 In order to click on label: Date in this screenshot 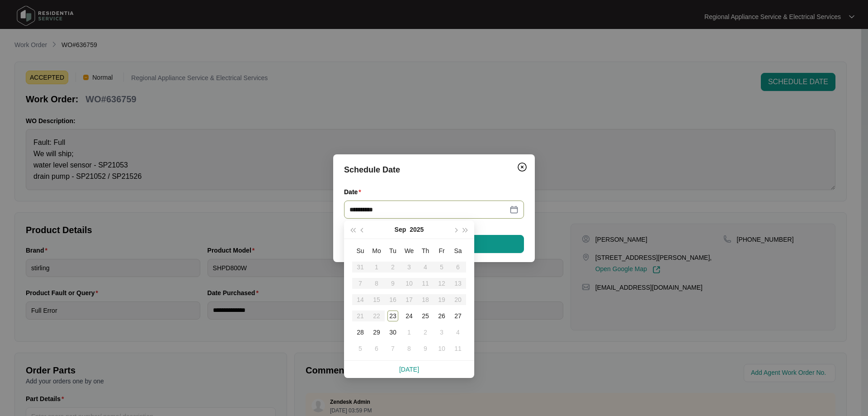, I will do `click(354, 192)`.